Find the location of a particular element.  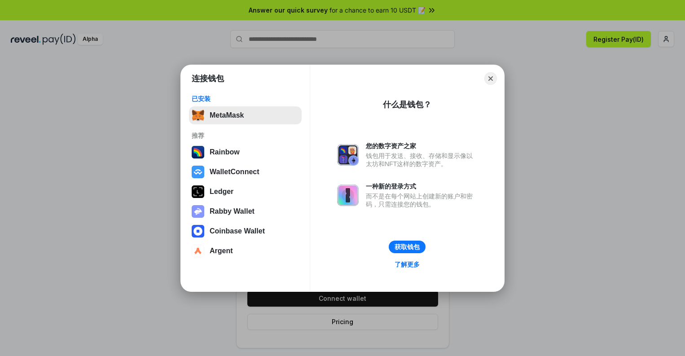

img: svg+xml,%3Csvg%20width%3D%22120%22%20height%3D%22120%22%20viewBox%3D%220%200%20120%20120%22%20fil... is located at coordinates (198, 152).